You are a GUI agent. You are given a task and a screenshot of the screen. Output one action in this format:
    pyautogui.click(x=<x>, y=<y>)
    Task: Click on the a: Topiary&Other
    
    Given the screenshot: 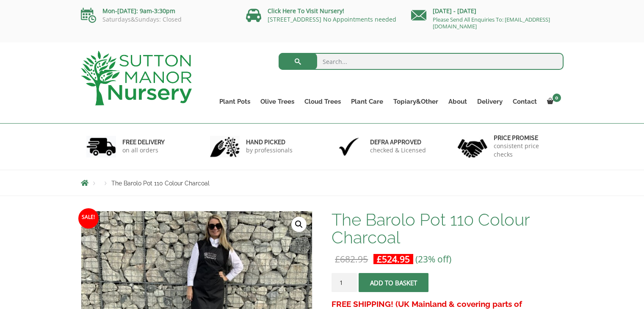 What is the action you would take?
    pyautogui.click(x=415, y=102)
    